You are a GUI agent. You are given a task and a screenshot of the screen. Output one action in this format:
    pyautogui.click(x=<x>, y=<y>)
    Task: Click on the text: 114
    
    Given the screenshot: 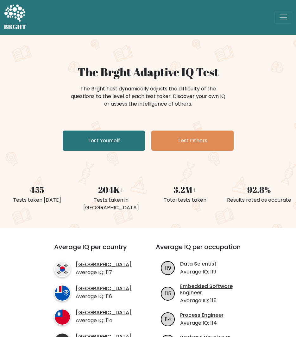 What is the action you would take?
    pyautogui.click(x=168, y=319)
    